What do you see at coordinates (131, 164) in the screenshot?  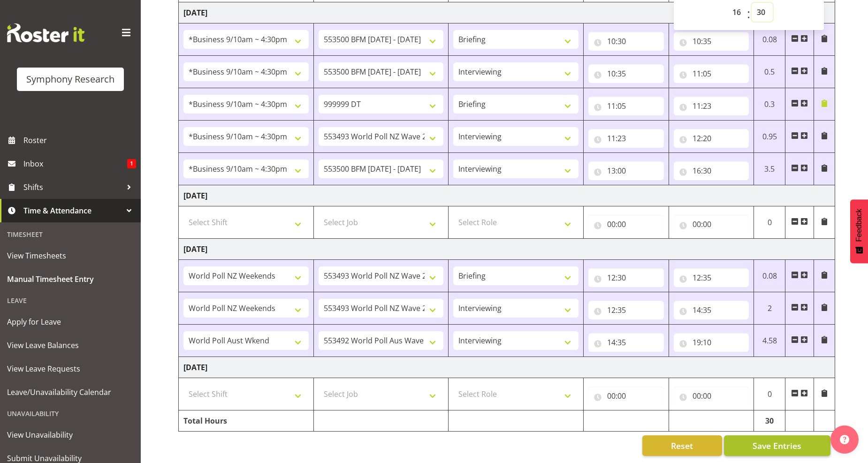 I see `span: 1` at bounding box center [131, 164].